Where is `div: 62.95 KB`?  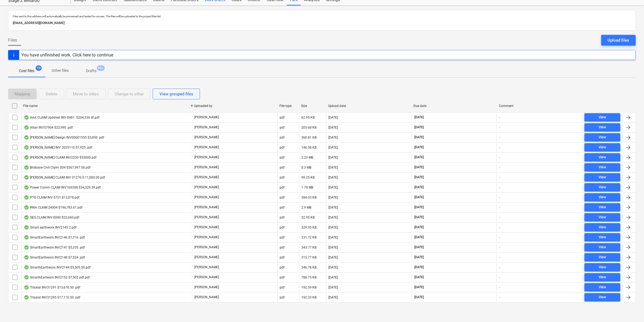
div: 62.95 KB is located at coordinates (308, 117).